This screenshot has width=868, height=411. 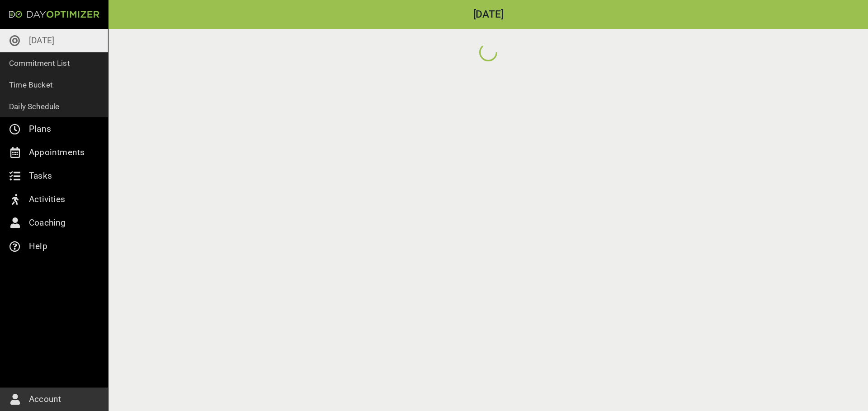 I want to click on p: Commitment List, so click(x=39, y=63).